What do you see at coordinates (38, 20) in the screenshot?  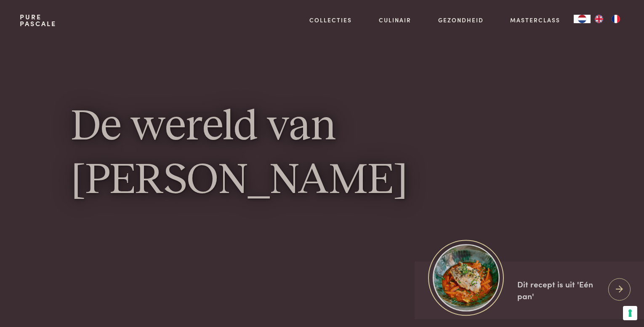 I see `a: PurePascale` at bounding box center [38, 20].